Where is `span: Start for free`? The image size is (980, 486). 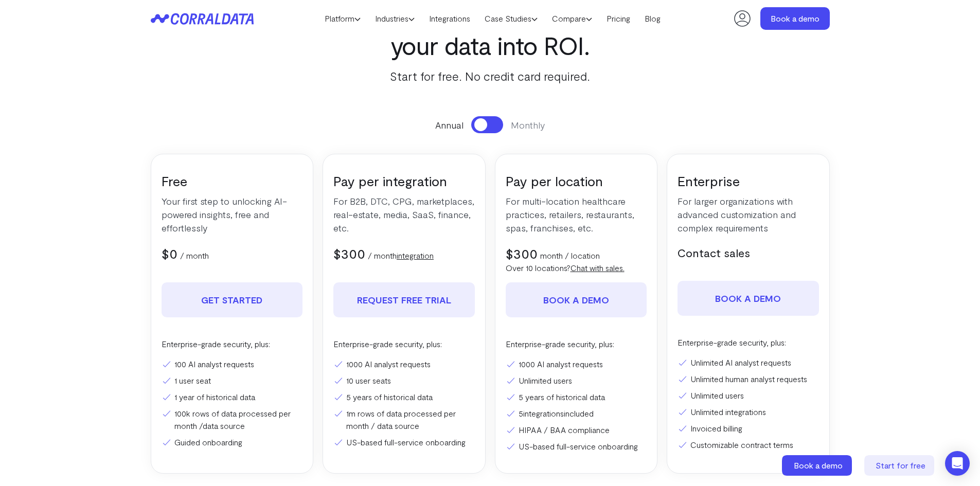 span: Start for free is located at coordinates (900, 465).